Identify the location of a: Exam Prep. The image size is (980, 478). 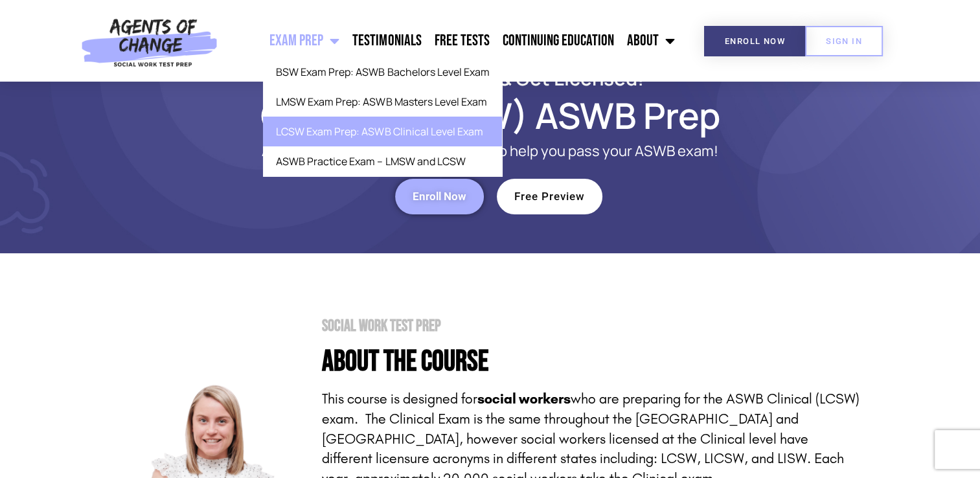
(304, 41).